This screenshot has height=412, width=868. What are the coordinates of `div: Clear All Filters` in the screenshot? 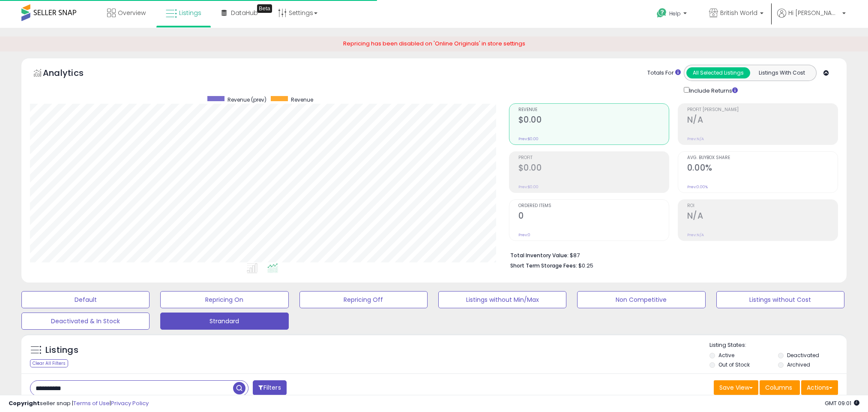 It's located at (49, 363).